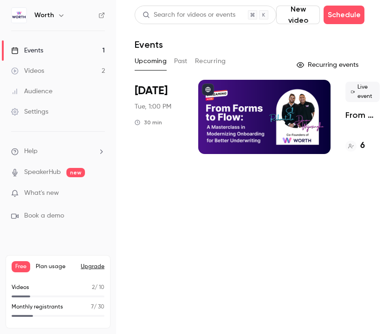  Describe the element at coordinates (148, 123) in the screenshot. I see `div: 30 min` at that location.